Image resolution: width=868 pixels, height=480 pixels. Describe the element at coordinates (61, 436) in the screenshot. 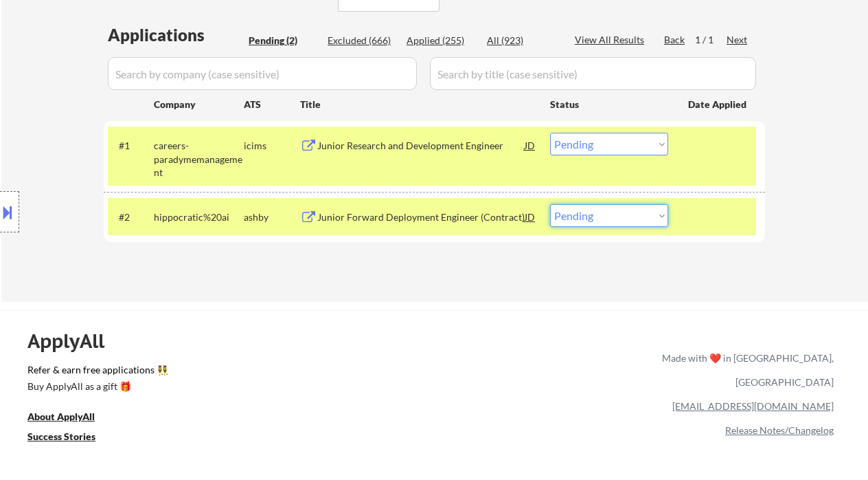

I see `u: Success Stories` at that location.